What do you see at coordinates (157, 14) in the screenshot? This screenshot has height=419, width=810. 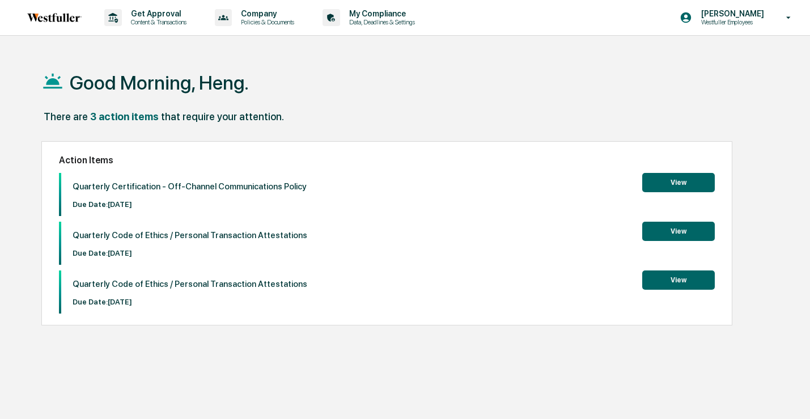 I see `p: Get Approval` at bounding box center [157, 14].